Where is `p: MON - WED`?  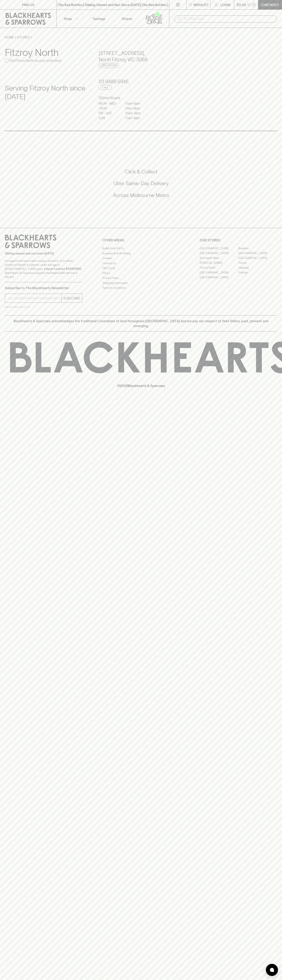
p: MON - WED is located at coordinates (109, 103).